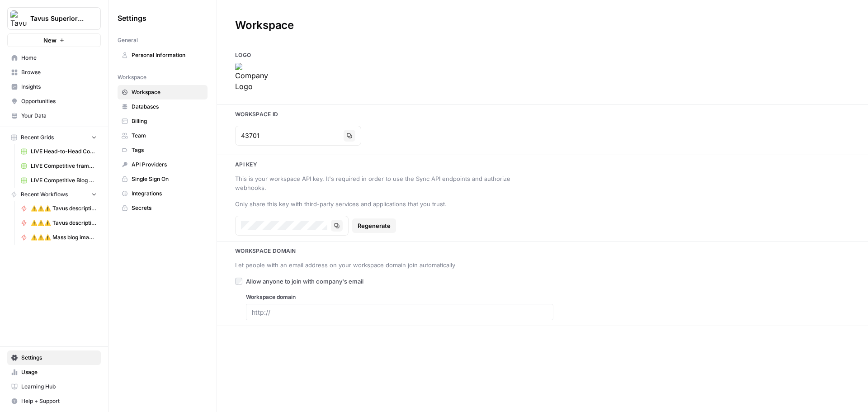 The height and width of the screenshot is (412, 868). What do you see at coordinates (253, 81) in the screenshot?
I see `img: Company Logo` at bounding box center [253, 81].